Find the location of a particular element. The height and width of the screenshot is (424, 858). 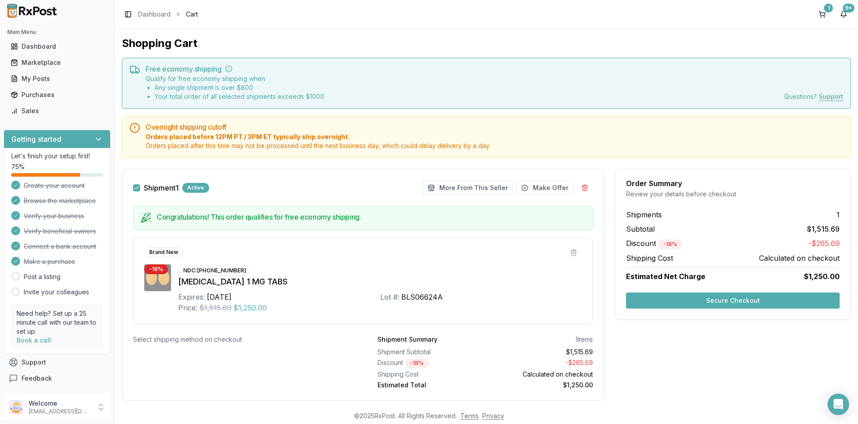

button: Secure Checkout is located at coordinates (733, 301).